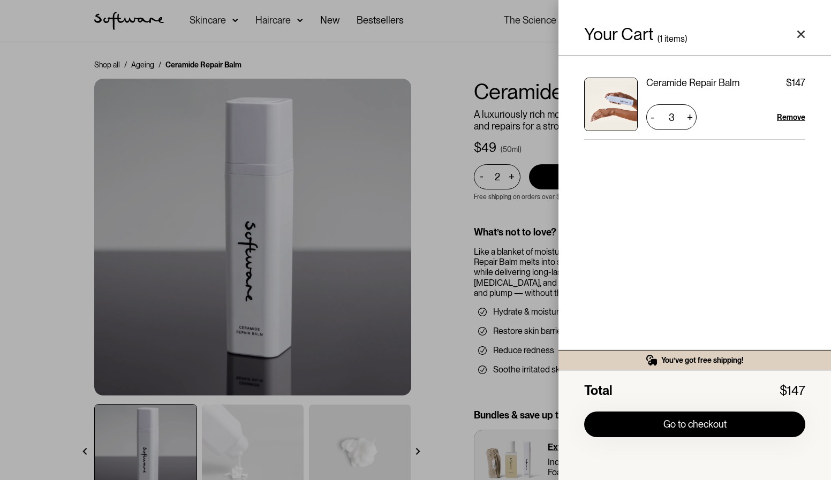 This screenshot has width=831, height=480. Describe the element at coordinates (676, 39) in the screenshot. I see `div: items)` at that location.